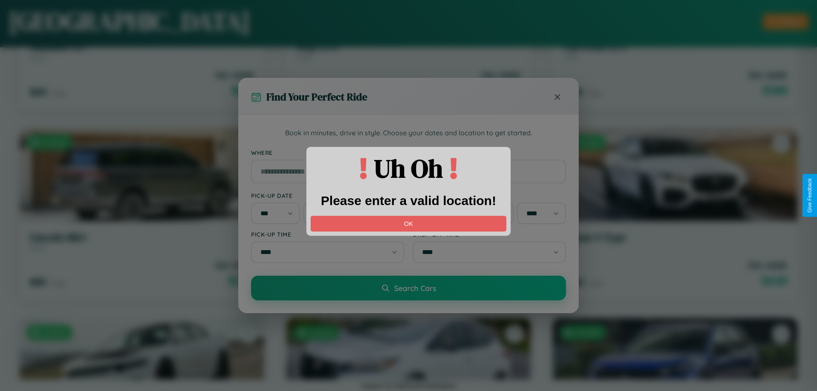 The height and width of the screenshot is (391, 817). I want to click on label: Drop-off Time, so click(489, 234).